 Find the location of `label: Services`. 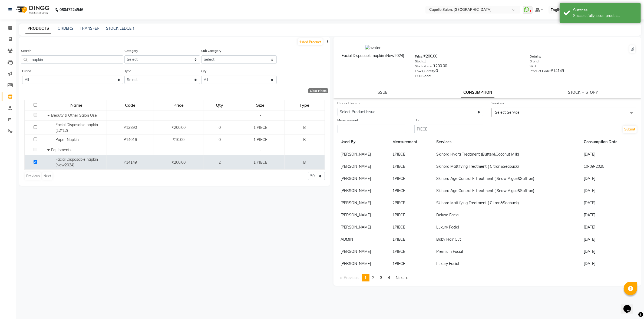

label: Services is located at coordinates (498, 103).